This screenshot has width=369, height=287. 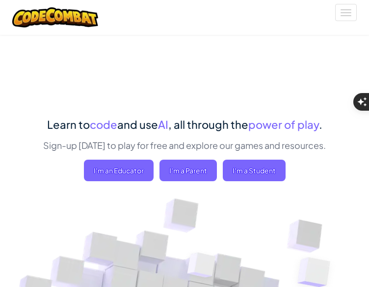 I want to click on a: CodeCombat logo, so click(x=55, y=17).